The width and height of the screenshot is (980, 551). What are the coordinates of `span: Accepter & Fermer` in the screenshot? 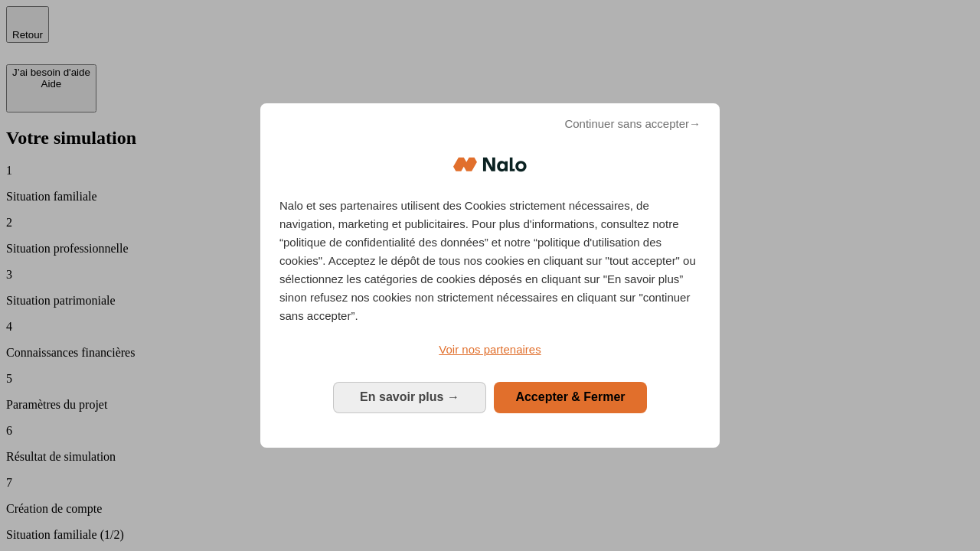 It's located at (570, 397).